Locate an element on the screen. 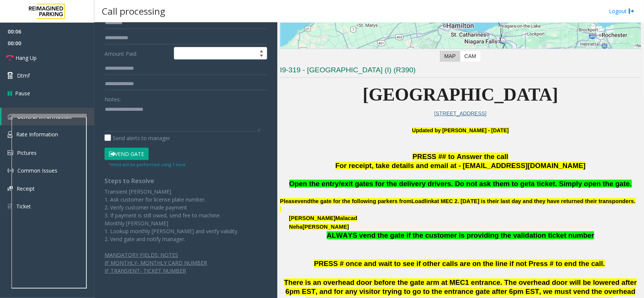  span: IF TRANSIENT- TICKET NUMBER is located at coordinates (145, 271).